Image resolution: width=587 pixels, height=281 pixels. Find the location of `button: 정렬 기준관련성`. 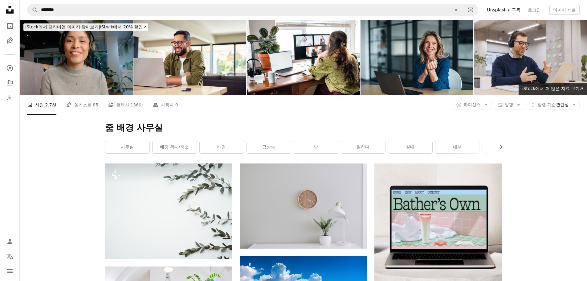

button: 정렬 기준관련성 is located at coordinates (553, 105).